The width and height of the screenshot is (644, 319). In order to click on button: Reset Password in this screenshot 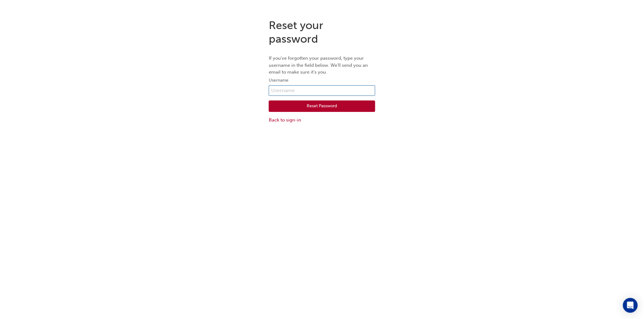, I will do `click(322, 107)`.